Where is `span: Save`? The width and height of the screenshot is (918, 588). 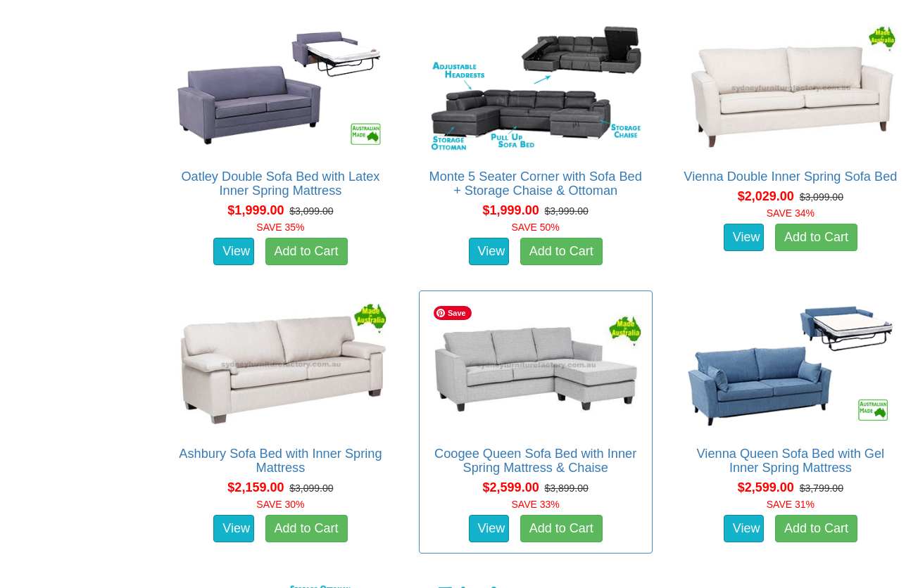
span: Save is located at coordinates (453, 313).